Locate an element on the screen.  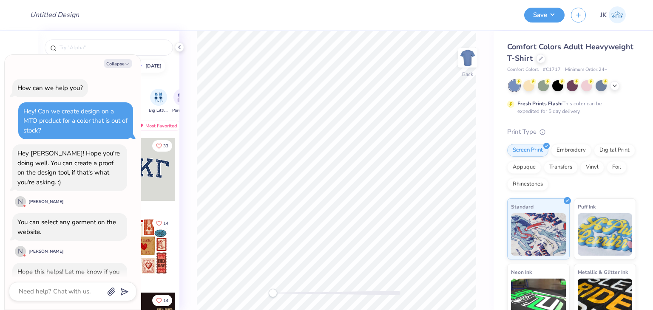
div: Vinyl is located at coordinates (592, 168).